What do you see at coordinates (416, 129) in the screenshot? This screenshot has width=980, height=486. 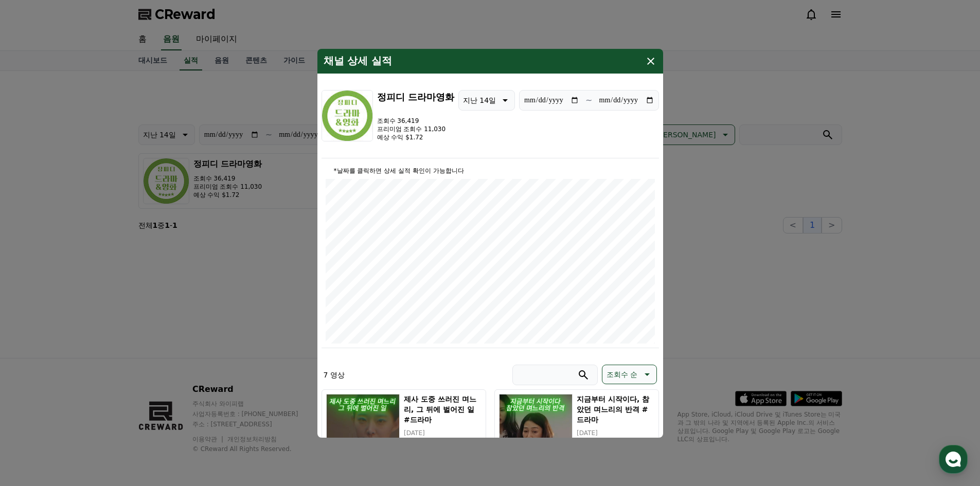 I see `p: 프리미엄 조회수 11,030` at bounding box center [416, 129].